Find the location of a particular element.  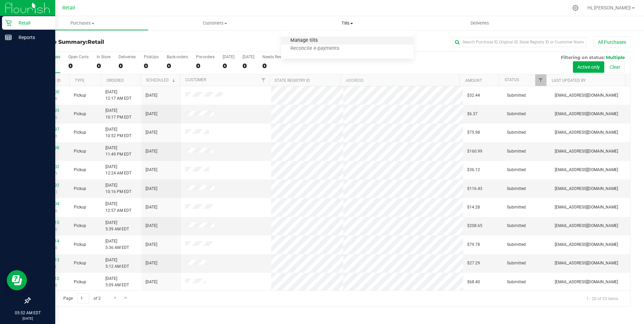

span: Manage tills is located at coordinates (304, 41).